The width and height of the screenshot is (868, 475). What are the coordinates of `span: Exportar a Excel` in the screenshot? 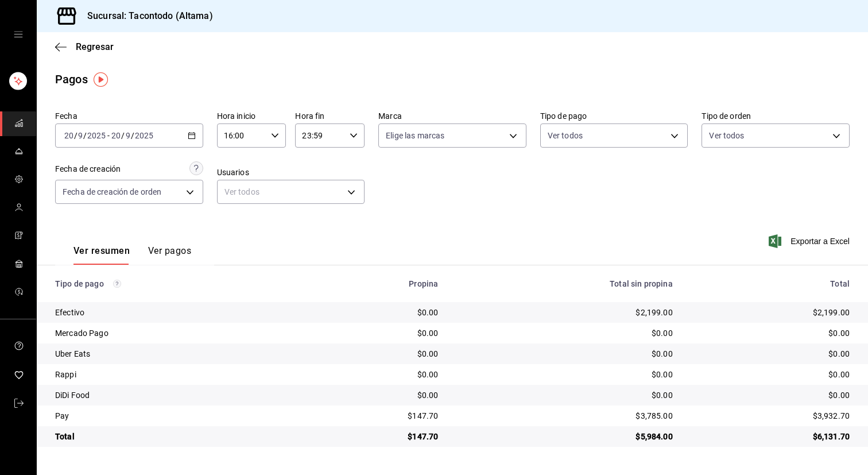 It's located at (810, 241).